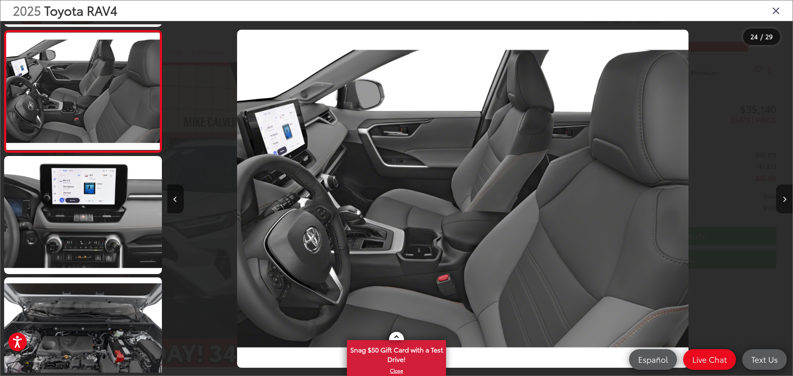 The width and height of the screenshot is (793, 376). I want to click on span: 24, so click(754, 36).